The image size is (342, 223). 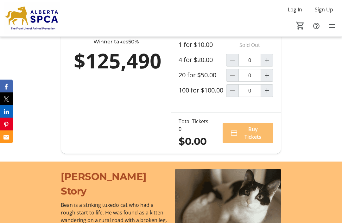 I want to click on button: Log In, so click(x=295, y=9).